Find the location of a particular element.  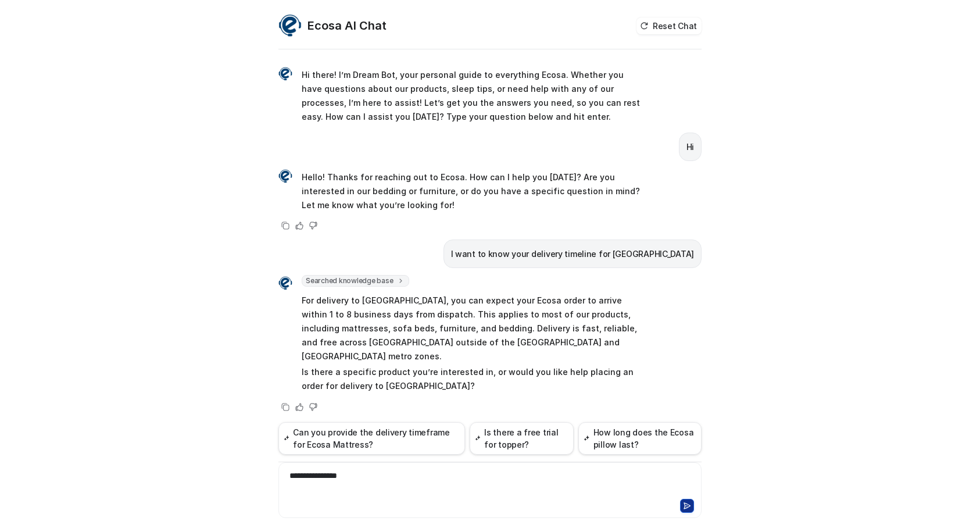

button: How long does the Ecosa pillow last? is located at coordinates (640, 438).